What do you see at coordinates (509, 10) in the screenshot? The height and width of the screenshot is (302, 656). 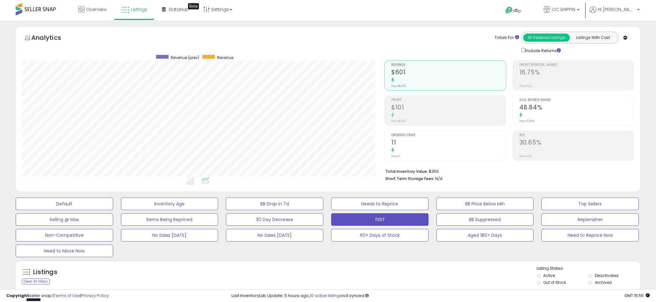 I see `i: Get Help` at bounding box center [509, 10].